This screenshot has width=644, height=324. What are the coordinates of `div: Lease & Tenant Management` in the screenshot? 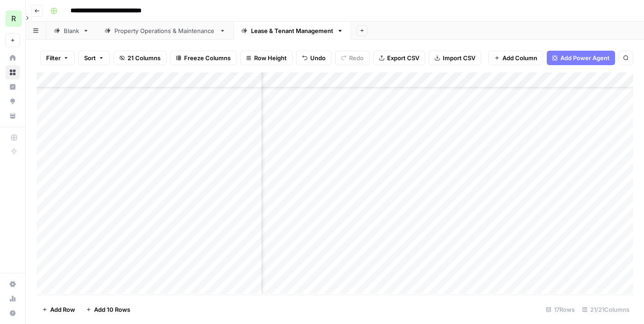 It's located at (292, 31).